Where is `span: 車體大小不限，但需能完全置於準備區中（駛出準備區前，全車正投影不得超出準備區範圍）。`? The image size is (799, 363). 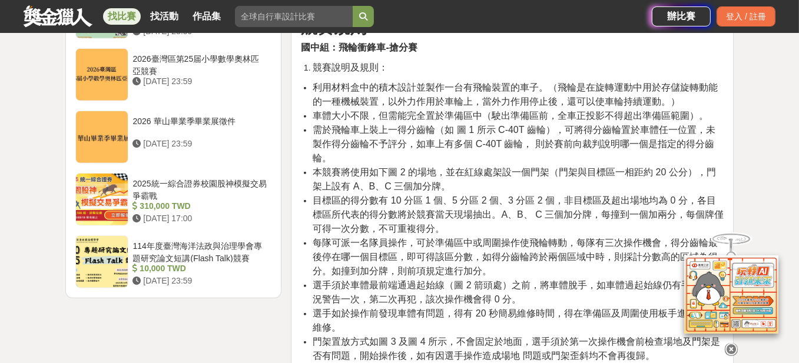
span: 車體大小不限，但需能完全置於準備區中（駛出準備區前，全車正投影不得超出準備區範圍）。 is located at coordinates (511, 115).